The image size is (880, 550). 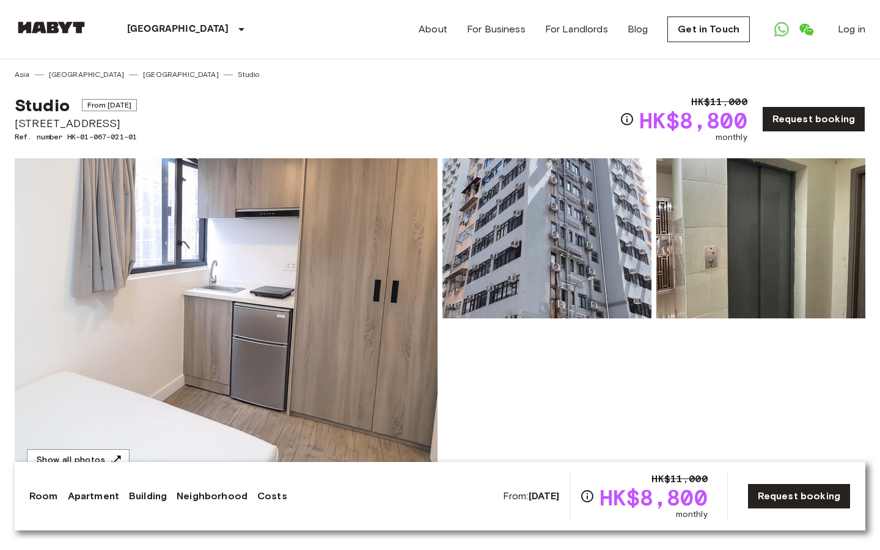 What do you see at coordinates (148, 496) in the screenshot?
I see `a: Building` at bounding box center [148, 496].